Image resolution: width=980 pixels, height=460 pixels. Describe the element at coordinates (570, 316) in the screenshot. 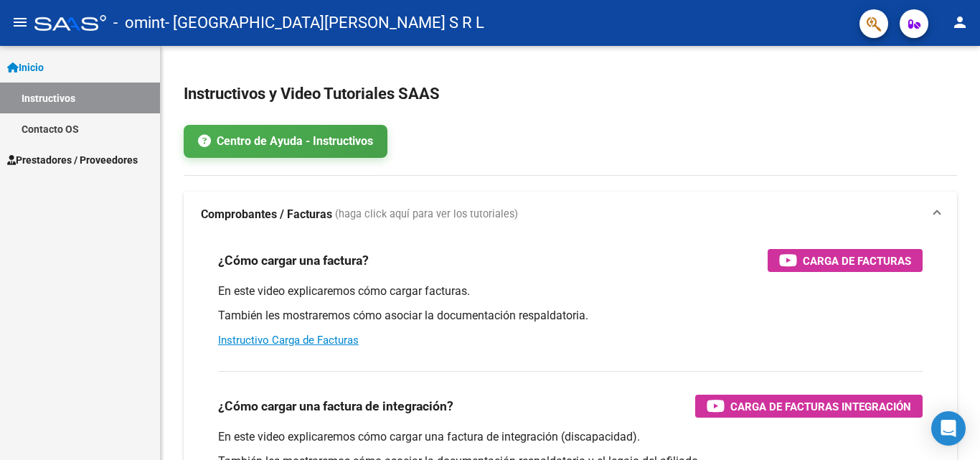

I see `p: También les mostraremos cómo asociar la documentación respaldatoria.` at that location.